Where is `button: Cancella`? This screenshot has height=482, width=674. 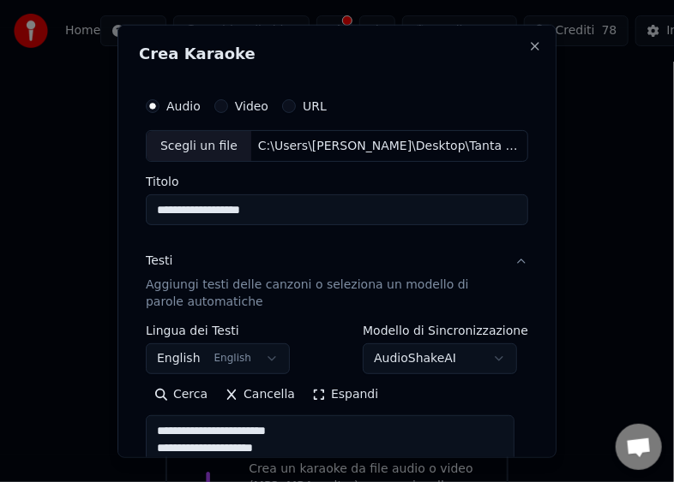 button: Cancella is located at coordinates (260, 395).